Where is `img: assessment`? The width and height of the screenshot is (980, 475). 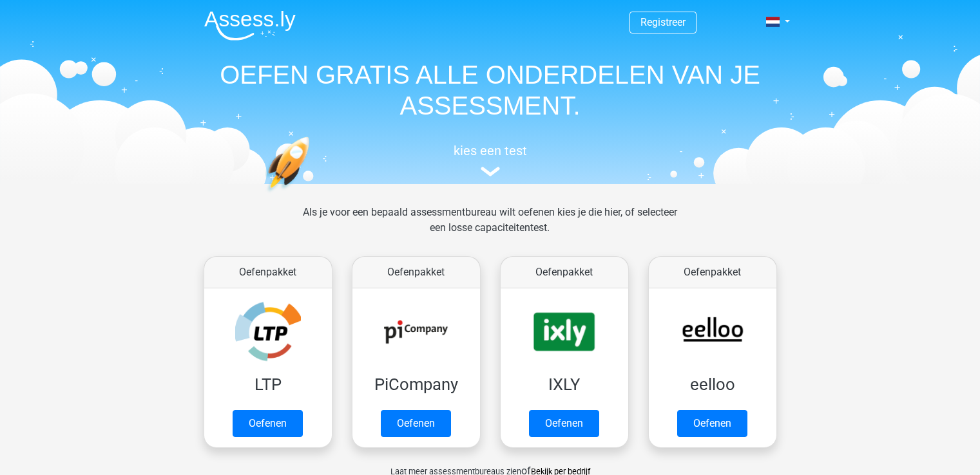
img: assessment is located at coordinates (490, 171).